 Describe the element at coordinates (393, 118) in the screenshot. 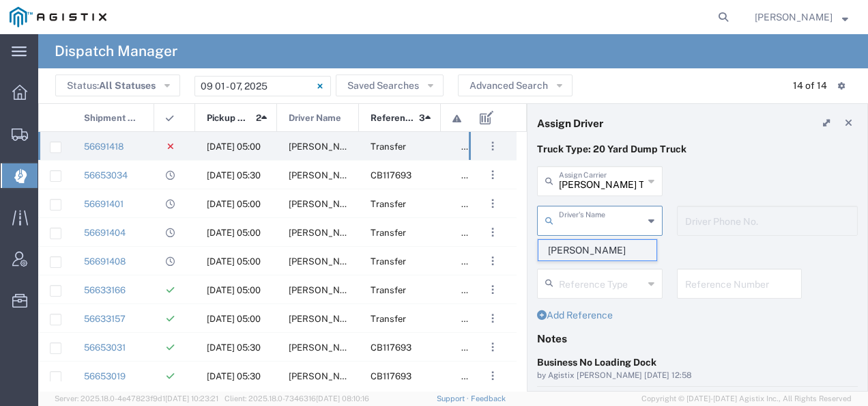

I see `span: Reference` at that location.